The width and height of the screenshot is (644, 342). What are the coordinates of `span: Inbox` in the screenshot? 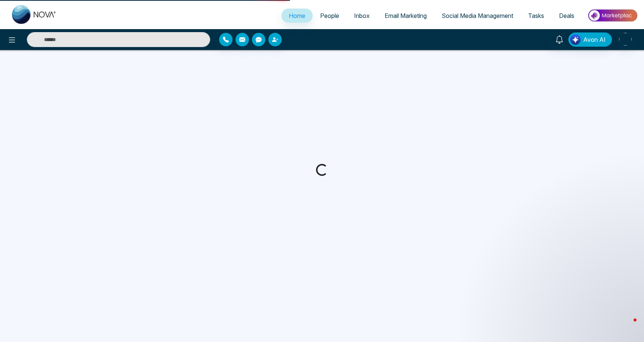 It's located at (362, 16).